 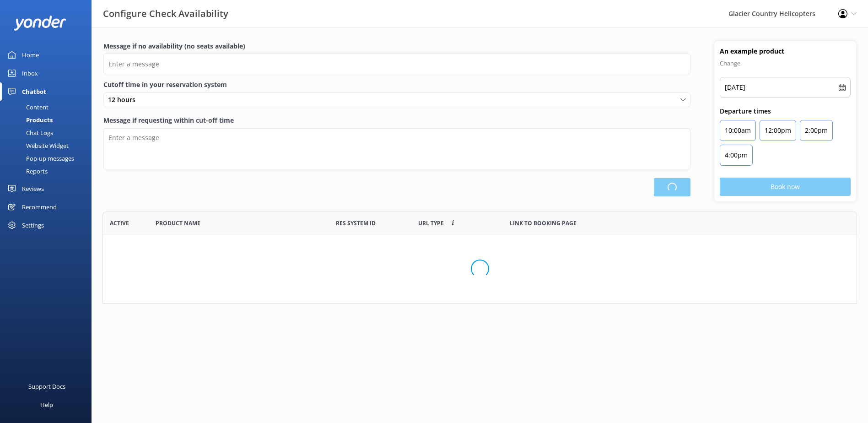 I want to click on div: Chatbot, so click(x=34, y=92).